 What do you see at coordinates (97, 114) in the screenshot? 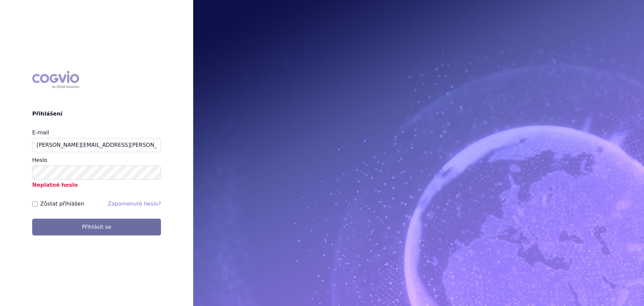
I see `h2: Přihlášení` at bounding box center [97, 114].